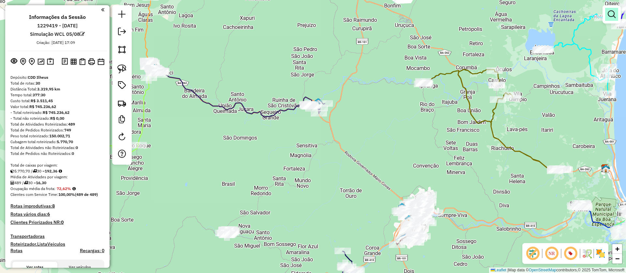 This screenshot has width=626, height=273. Describe the element at coordinates (12, 183) in the screenshot. I see `i: Total de Atividades` at that location.